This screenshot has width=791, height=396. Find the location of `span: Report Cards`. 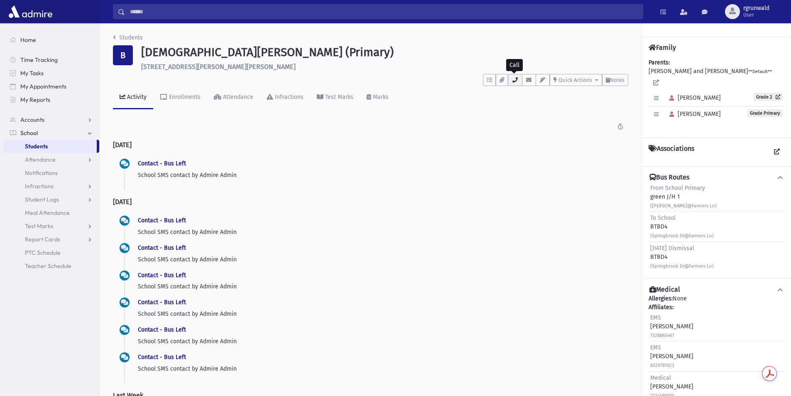

span: Report Cards is located at coordinates (42, 239).